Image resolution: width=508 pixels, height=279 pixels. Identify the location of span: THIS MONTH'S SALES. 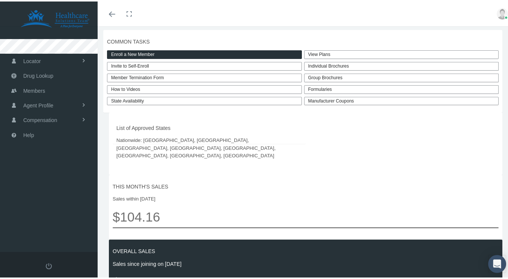
(306, 185).